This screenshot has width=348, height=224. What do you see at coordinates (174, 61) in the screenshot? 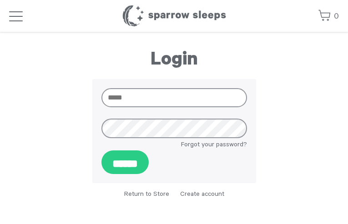
I see `h1: Login` at bounding box center [174, 61].